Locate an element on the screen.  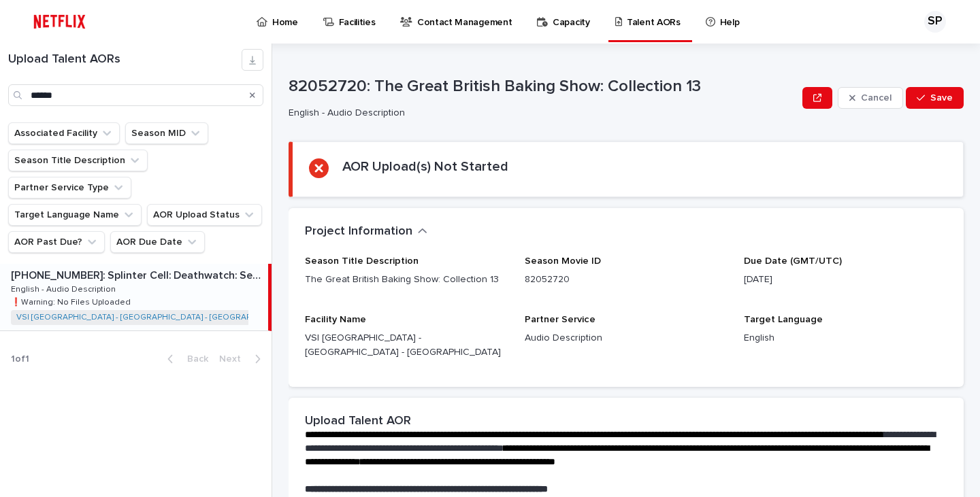
span: Next is located at coordinates (234, 359).